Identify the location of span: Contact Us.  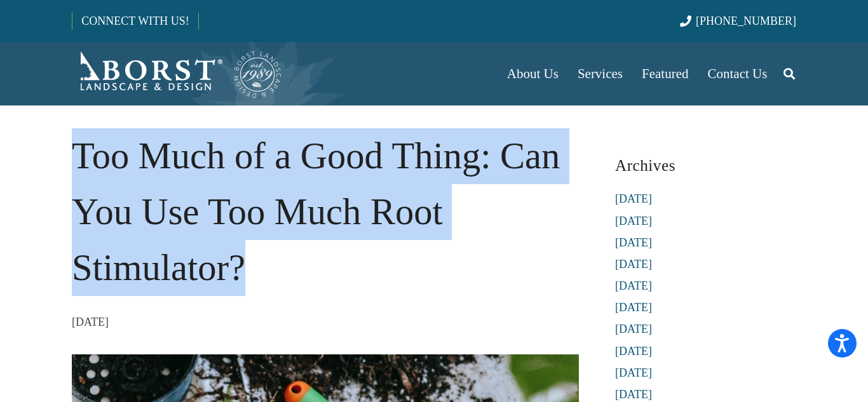
(738, 73).